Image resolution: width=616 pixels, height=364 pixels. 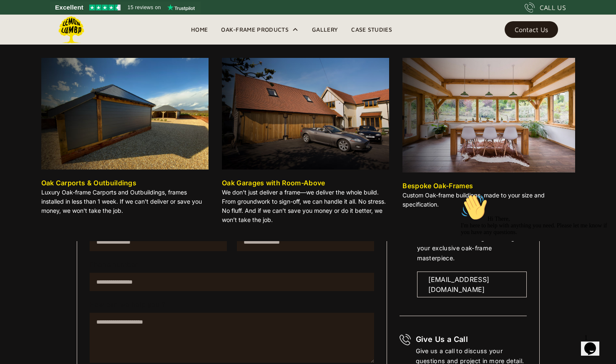 What do you see at coordinates (553, 7) in the screenshot?
I see `div: CALL US` at bounding box center [553, 7].